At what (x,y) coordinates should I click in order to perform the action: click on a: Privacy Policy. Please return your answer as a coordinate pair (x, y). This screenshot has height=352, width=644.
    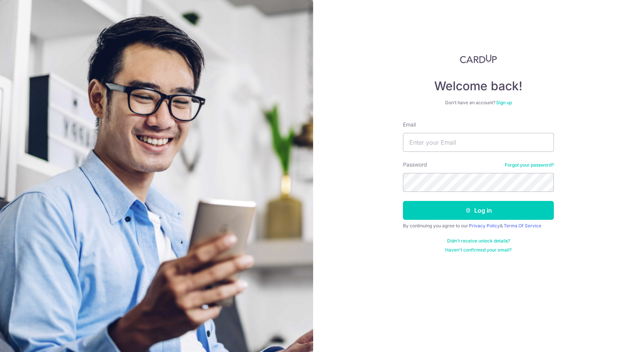
    Looking at the image, I should click on (484, 225).